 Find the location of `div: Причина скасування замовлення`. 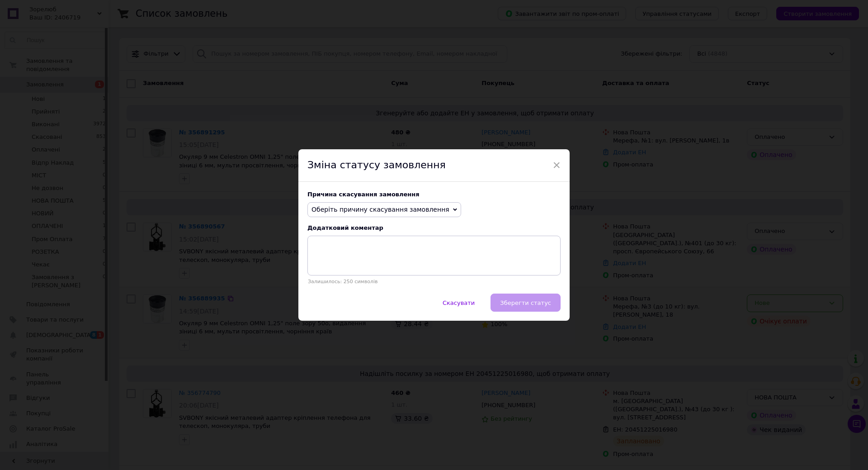

div: Причина скасування замовлення is located at coordinates (434, 194).